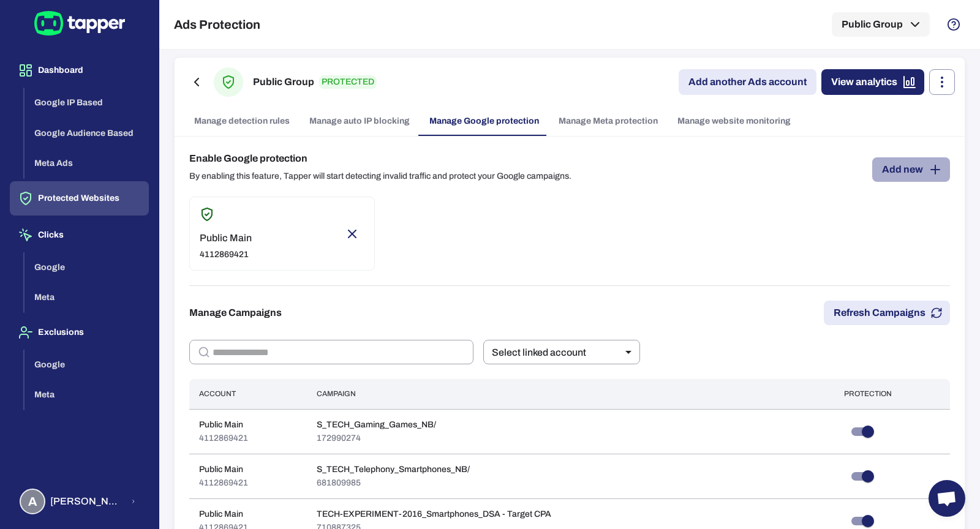  What do you see at coordinates (608, 122) in the screenshot?
I see `a: Manage Meta protection` at bounding box center [608, 122].